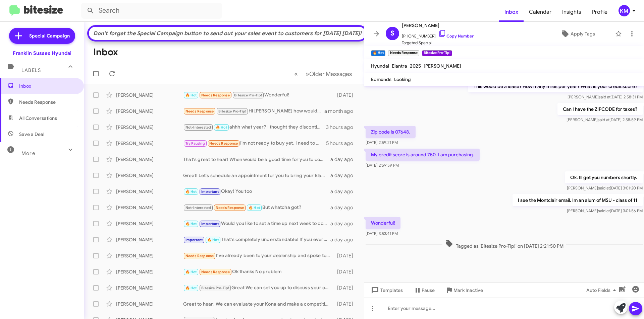 This screenshot has height=319, width=644. Describe the element at coordinates (151, 10) in the screenshot. I see `input: Search` at that location.